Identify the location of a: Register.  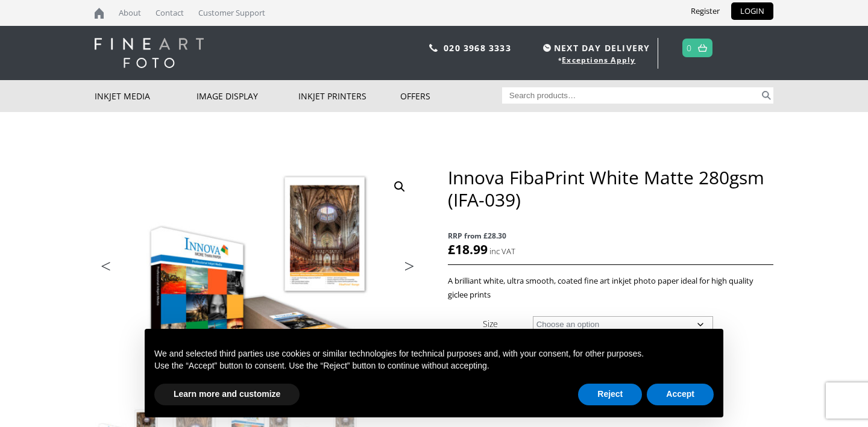
(705, 11).